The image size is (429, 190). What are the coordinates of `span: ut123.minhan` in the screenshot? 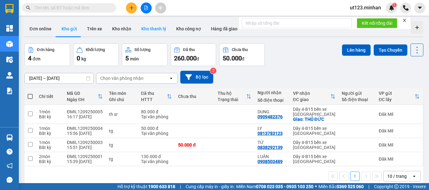 It's located at (365, 8).